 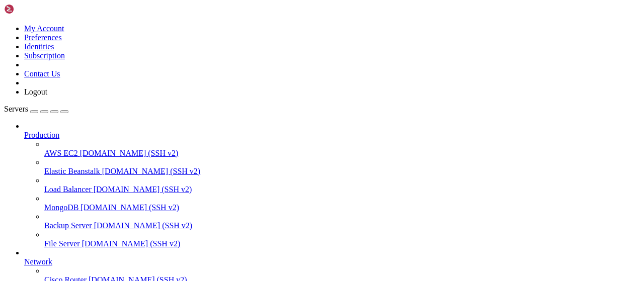 I want to click on span: Elastic Beanstalk, so click(x=72, y=171).